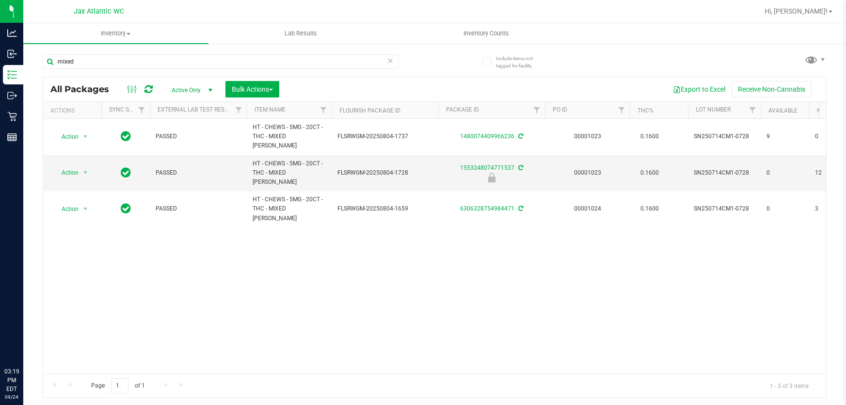 The width and height of the screenshot is (846, 405). Describe the element at coordinates (221, 62) in the screenshot. I see `input: Search Package ID, Item Name, SKU, Lot or Part Number...` at that location.